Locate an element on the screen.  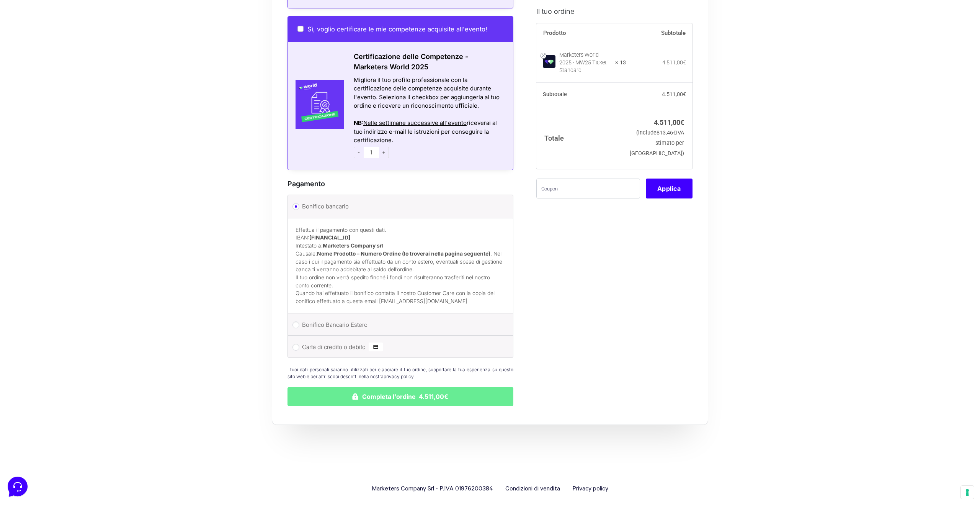
span: Le tue conversazioni is located at coordinates (38, 34).